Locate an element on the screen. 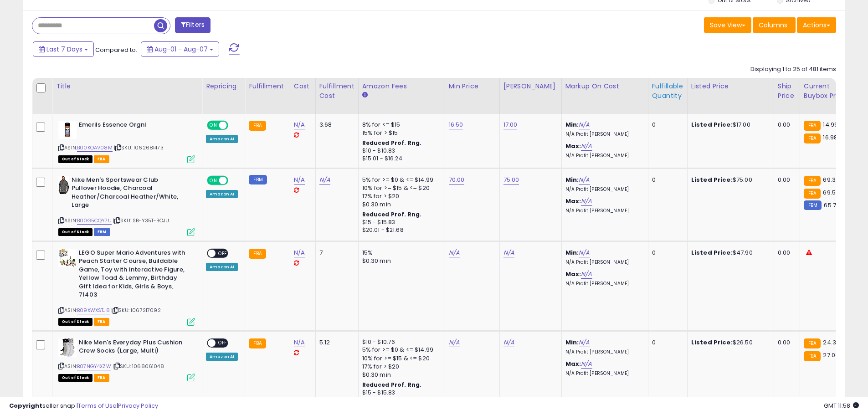  div: Ship Price is located at coordinates (787, 91).